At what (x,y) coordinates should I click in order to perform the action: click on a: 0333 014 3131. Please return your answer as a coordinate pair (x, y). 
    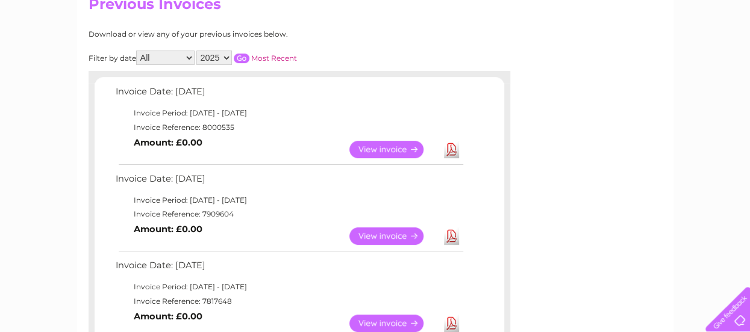
    Looking at the image, I should click on (564, 13).